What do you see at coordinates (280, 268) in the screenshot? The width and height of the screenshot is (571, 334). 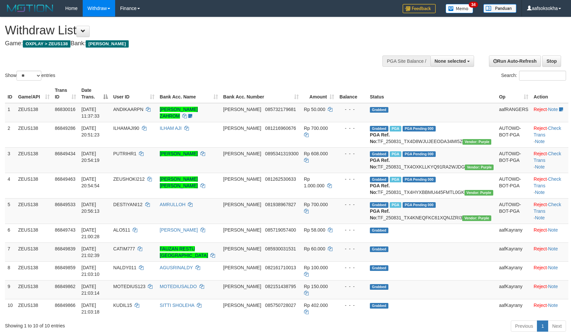 I see `span: Copy 082161710013 to clipboard` at bounding box center [280, 268].